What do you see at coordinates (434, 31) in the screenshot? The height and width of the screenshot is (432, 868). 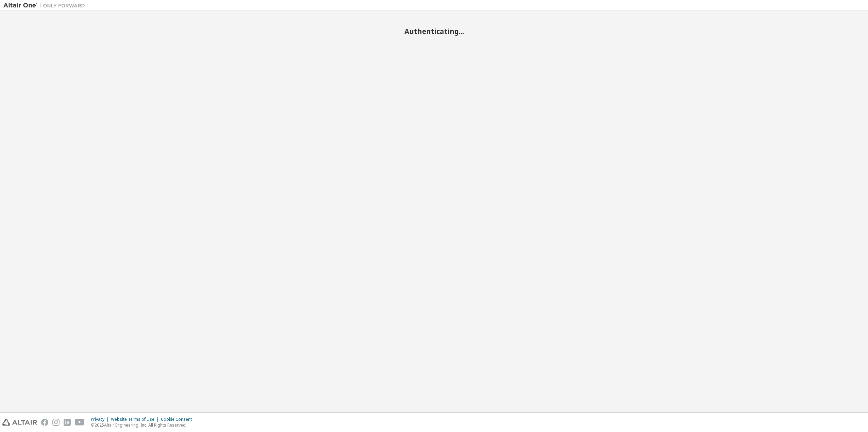 I see `h2: Authenticating...` at bounding box center [434, 31].